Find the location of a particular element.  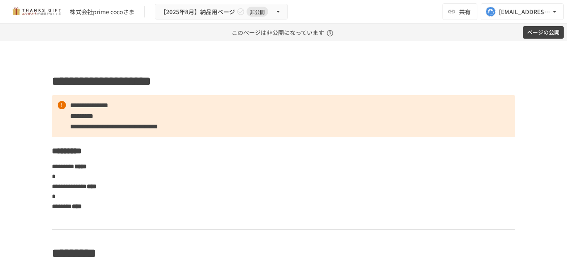

button: ページの公開 is located at coordinates (543, 32).